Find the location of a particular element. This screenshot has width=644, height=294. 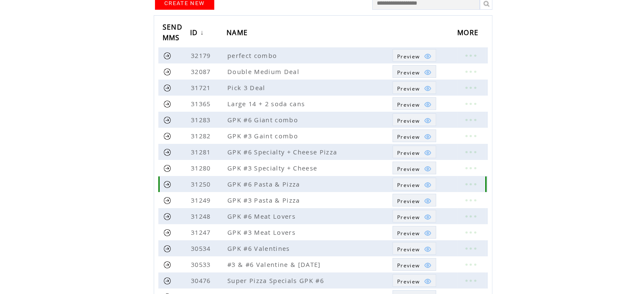

span: GPK #6 Giant combo is located at coordinates (264, 120).